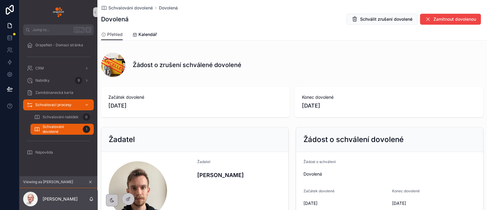 This screenshot has width=487, height=210. Describe the element at coordinates (145, 35) in the screenshot. I see `a: Kalendář` at that location.